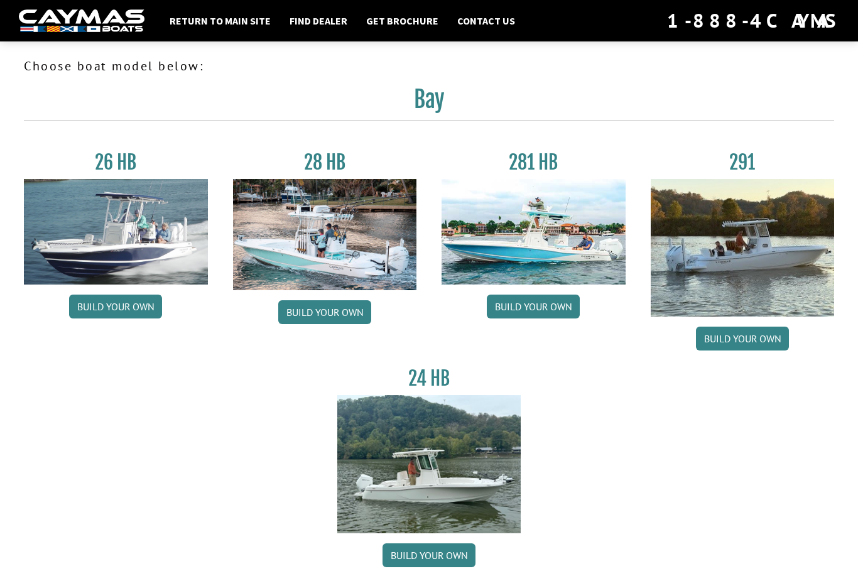 The image size is (858, 576). What do you see at coordinates (402, 21) in the screenshot?
I see `a: Get Brochure` at bounding box center [402, 21].